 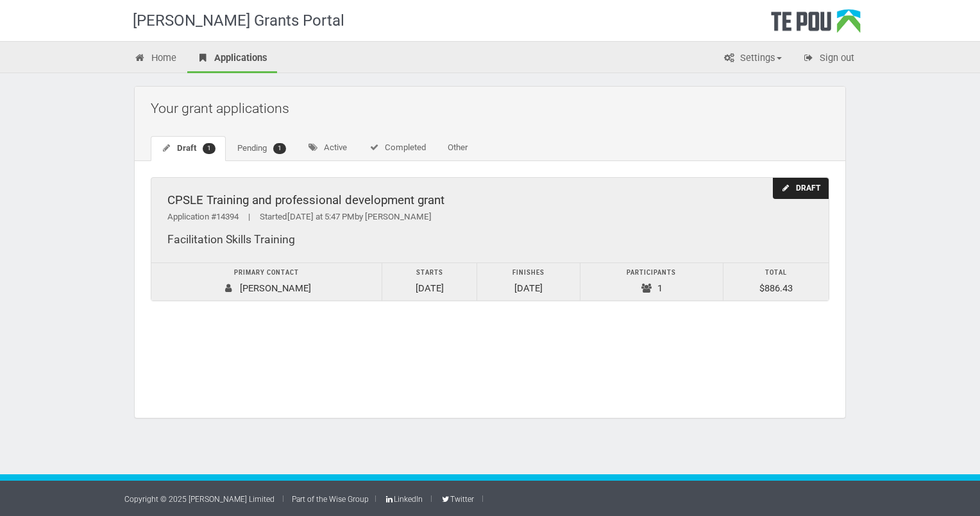 What do you see at coordinates (490, 239) in the screenshot?
I see `div: Facilitation Skills Training` at bounding box center [490, 239].